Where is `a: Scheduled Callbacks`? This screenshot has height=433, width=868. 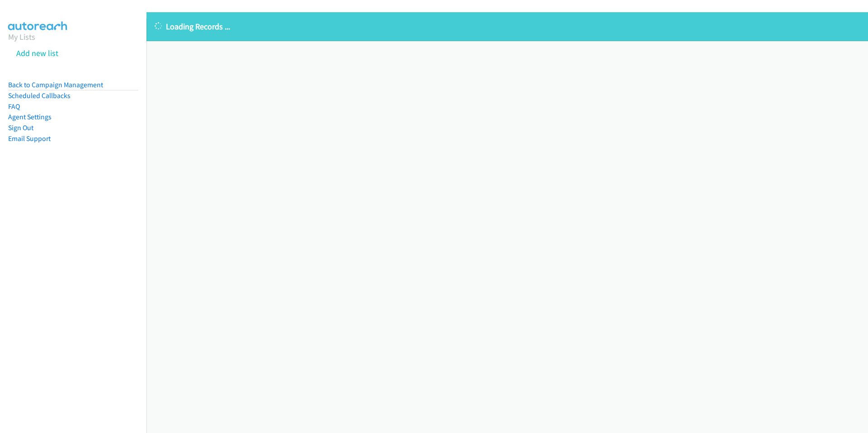 a: Scheduled Callbacks is located at coordinates (40, 96).